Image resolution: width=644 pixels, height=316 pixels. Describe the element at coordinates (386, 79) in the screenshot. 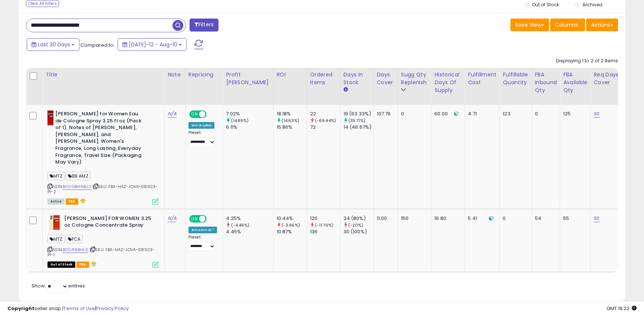

I see `div: Days Cover` at that location.